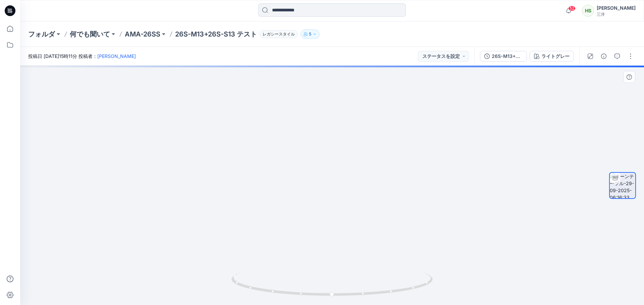 The image size is (644, 305). Describe the element at coordinates (143, 34) in the screenshot. I see `font: AMA-26SS` at that location.